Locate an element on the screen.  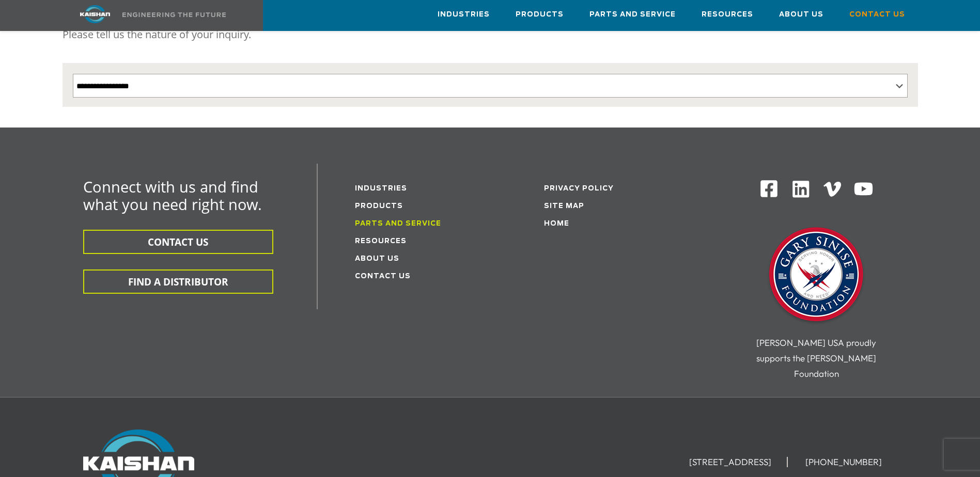
img: Gary Sinise Foundation is located at coordinates (816, 275).